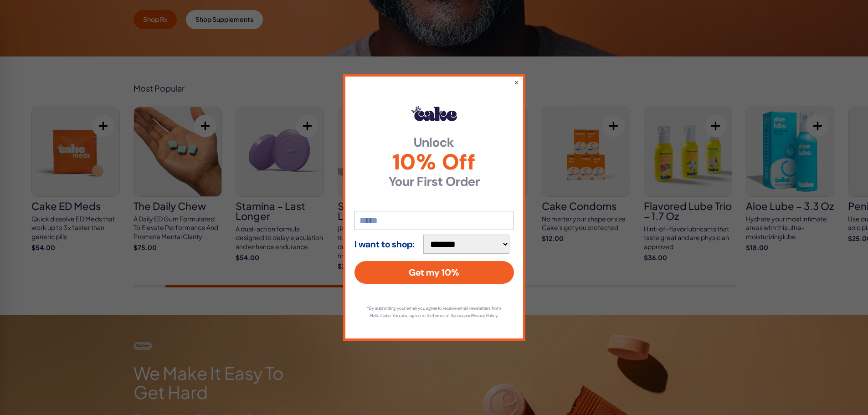  I want to click on a: Terms of Service, so click(448, 315).